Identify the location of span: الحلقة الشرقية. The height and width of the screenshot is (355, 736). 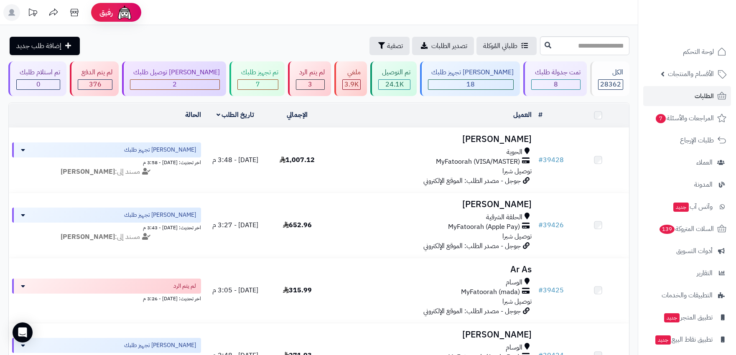
(504, 217).